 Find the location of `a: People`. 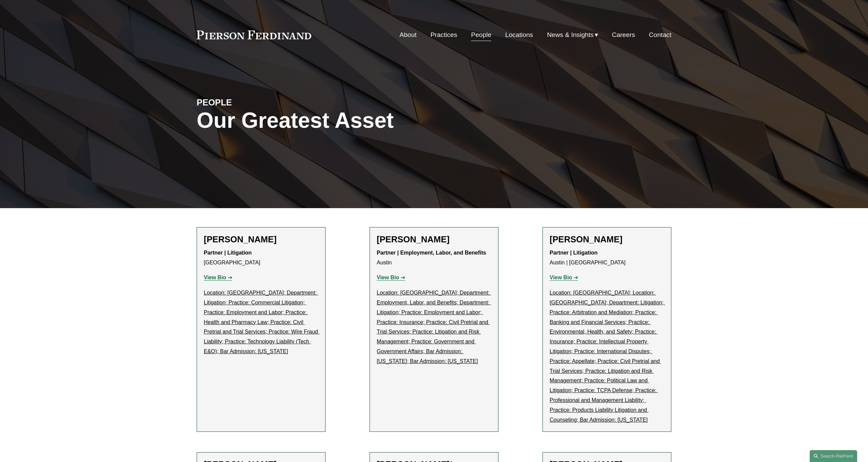

a: People is located at coordinates (481, 35).